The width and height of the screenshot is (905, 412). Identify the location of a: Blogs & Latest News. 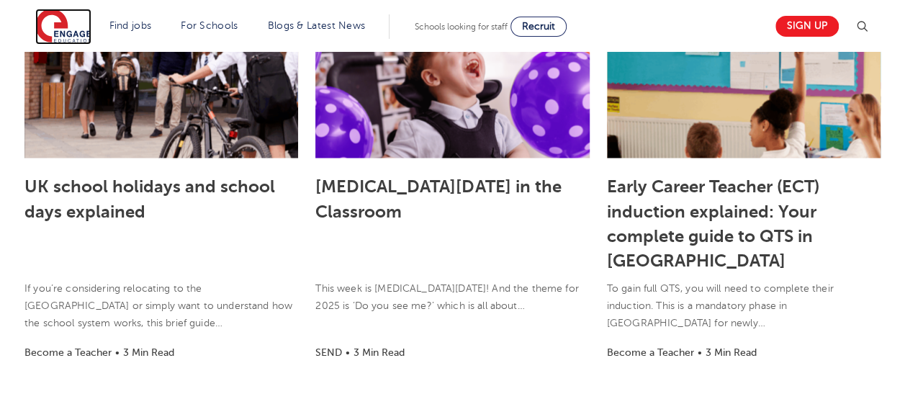
(317, 25).